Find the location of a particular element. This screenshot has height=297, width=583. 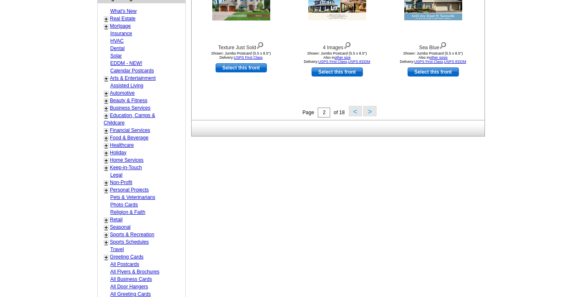

a: Dental is located at coordinates (118, 48).